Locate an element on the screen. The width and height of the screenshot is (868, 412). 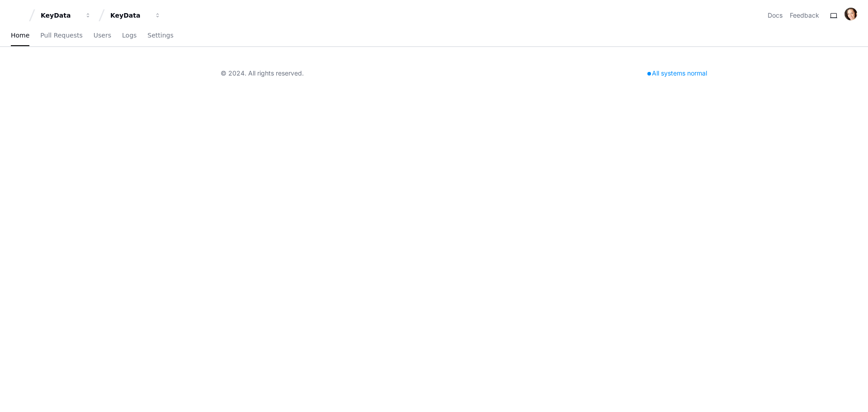
span: Logs is located at coordinates (129, 35).